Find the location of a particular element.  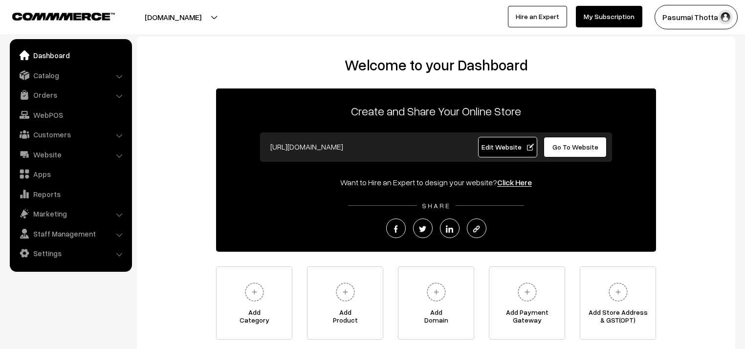

a: Settings is located at coordinates (70, 253).